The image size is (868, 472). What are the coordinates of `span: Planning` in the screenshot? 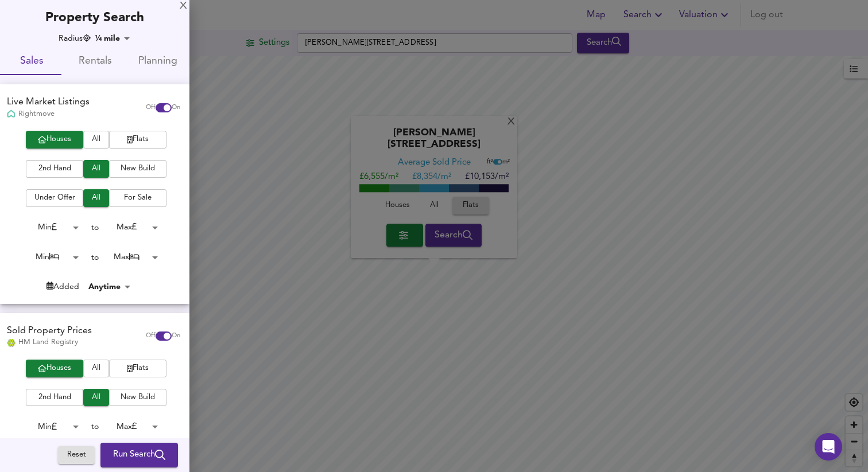 It's located at (158, 62).